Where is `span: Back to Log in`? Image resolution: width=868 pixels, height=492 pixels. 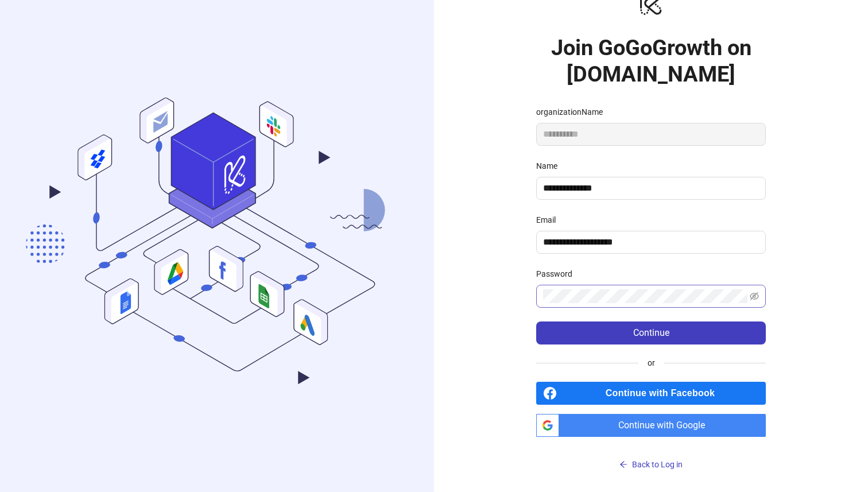 span: Back to Log in is located at coordinates (658, 465).